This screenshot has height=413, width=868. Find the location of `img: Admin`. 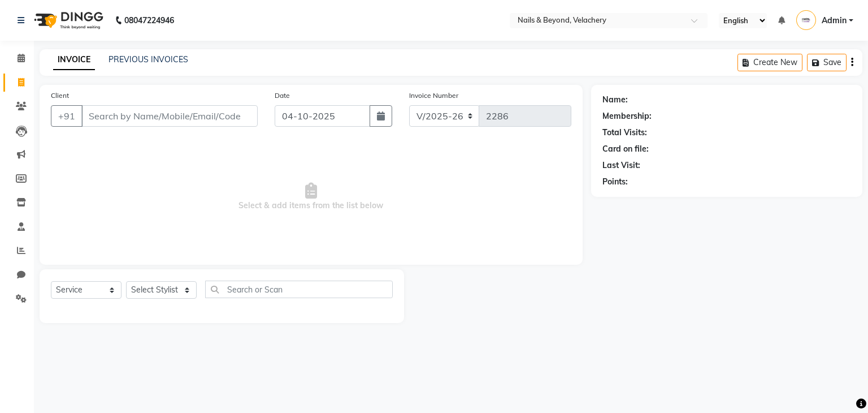

img: Admin is located at coordinates (805, 20).